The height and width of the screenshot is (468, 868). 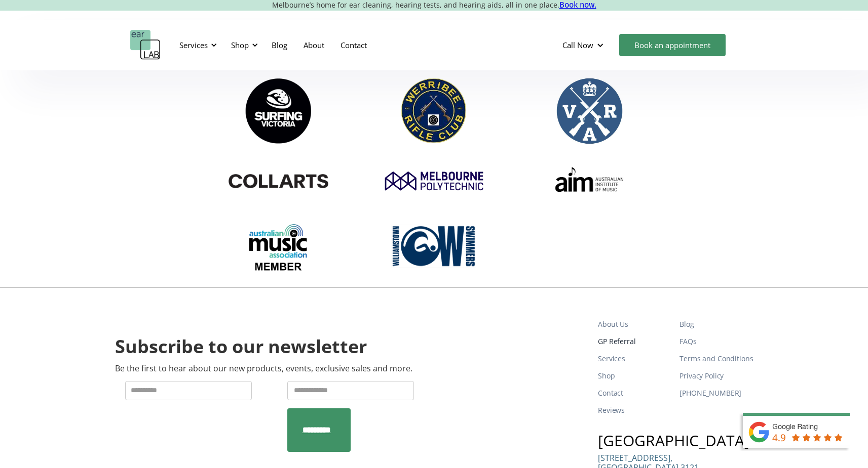 What do you see at coordinates (716, 342) in the screenshot?
I see `a: FAQs` at bounding box center [716, 342].